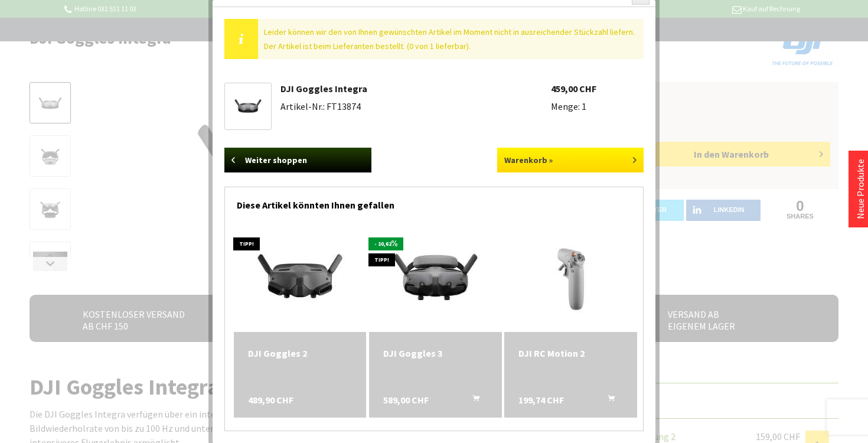 The height and width of the screenshot is (443, 868). Describe the element at coordinates (570, 353) in the screenshot. I see `div: DJI RC Motion 2` at that location.